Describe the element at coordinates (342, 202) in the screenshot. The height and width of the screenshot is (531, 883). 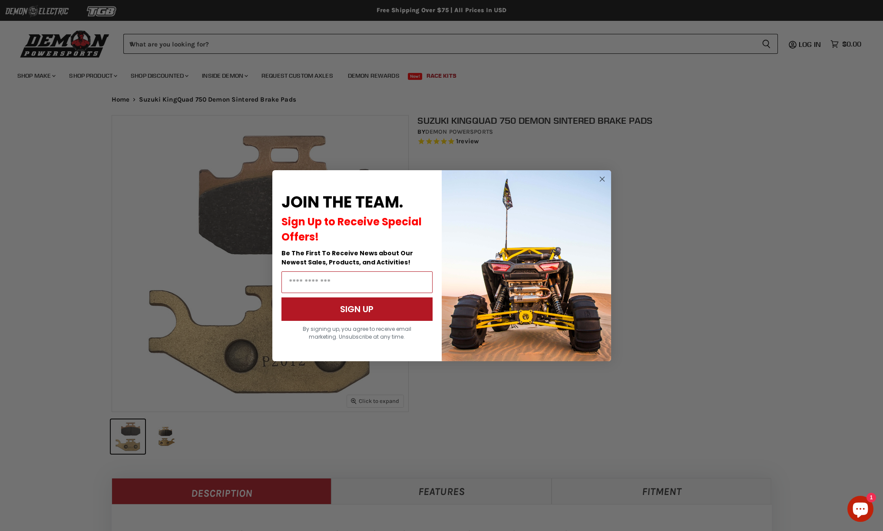
I see `span: JOIN THE TEAM.` at that location.